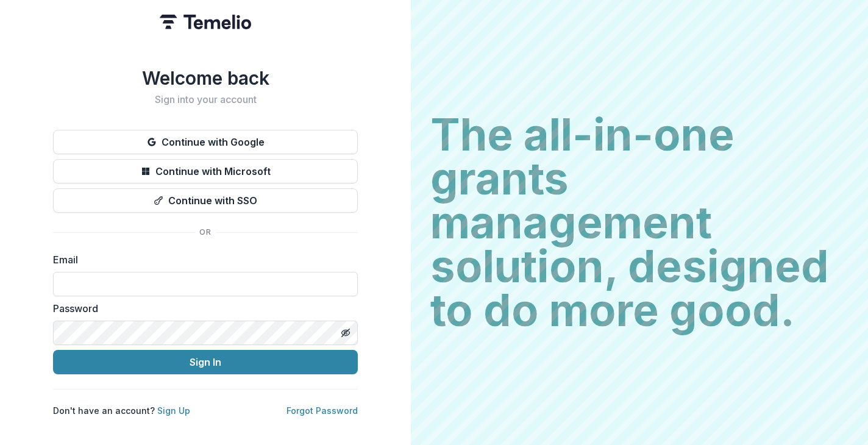  I want to click on button: Toggle password visibility, so click(345, 333).